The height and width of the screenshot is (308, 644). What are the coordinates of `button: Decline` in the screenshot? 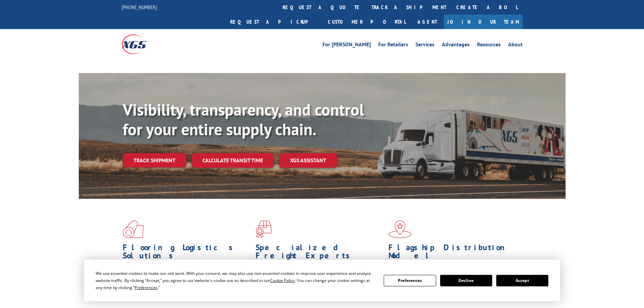 It's located at (466, 281).